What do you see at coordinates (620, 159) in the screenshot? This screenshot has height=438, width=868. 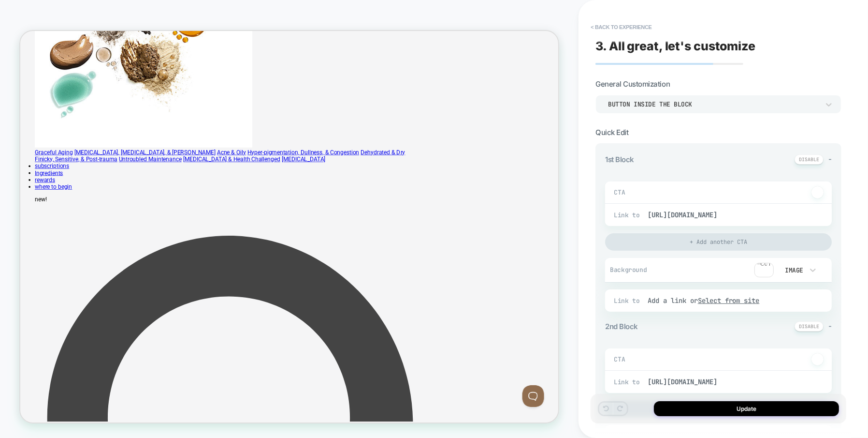 I see `span: 1st Block` at bounding box center [620, 159].